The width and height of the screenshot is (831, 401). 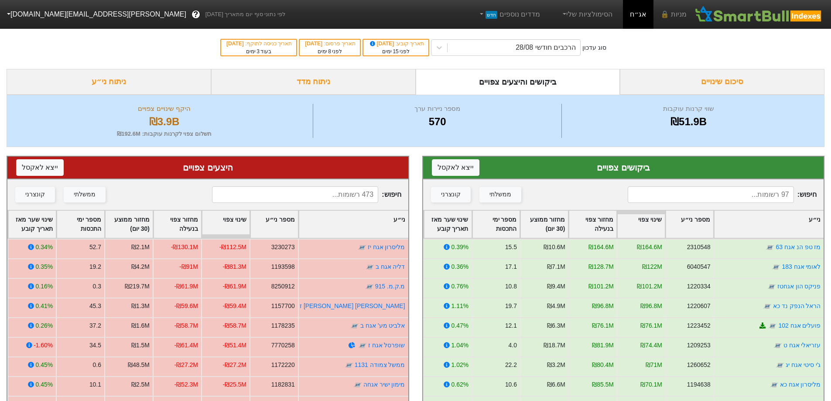 What do you see at coordinates (698, 267) in the screenshot?
I see `div: 6040547` at bounding box center [698, 267].